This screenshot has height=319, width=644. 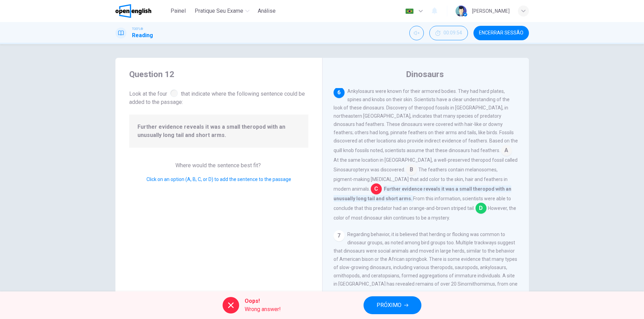 What do you see at coordinates (461, 11) in the screenshot?
I see `img: Profile picture` at bounding box center [461, 11].